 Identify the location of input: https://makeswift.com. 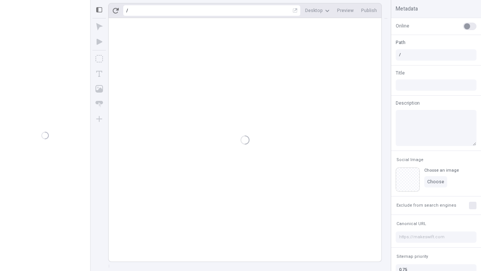
(436, 237).